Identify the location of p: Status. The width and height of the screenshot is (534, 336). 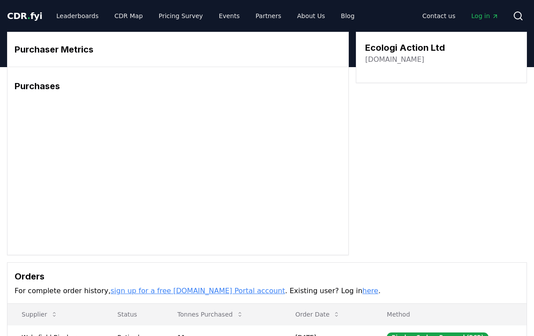
(133, 314).